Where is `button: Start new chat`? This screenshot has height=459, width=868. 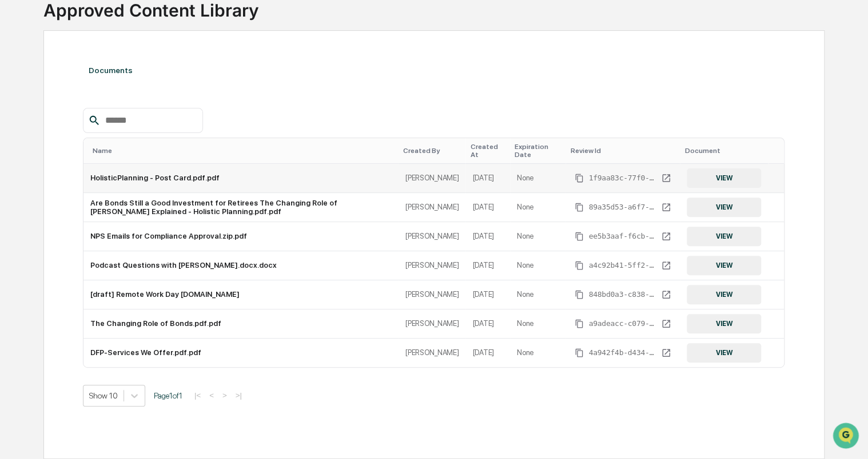
button: Start new chat is located at coordinates (201, 98).